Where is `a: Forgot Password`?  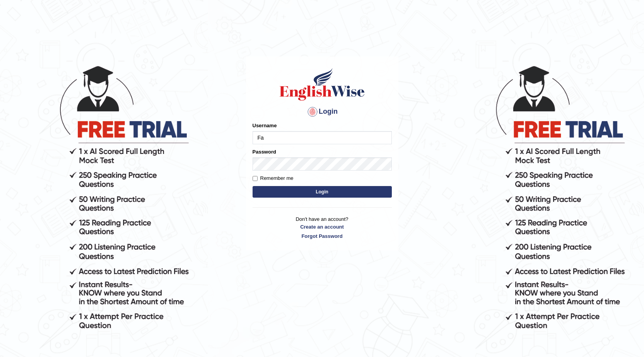
a: Forgot Password is located at coordinates (322, 236).